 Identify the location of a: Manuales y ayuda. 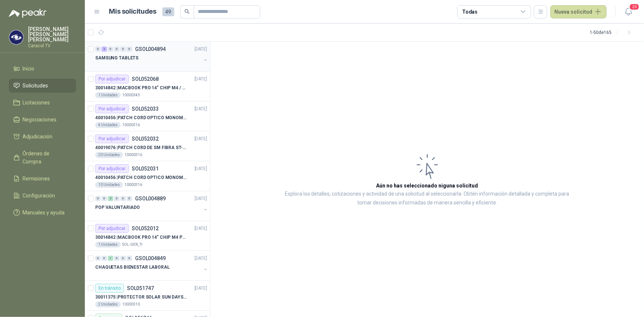
(43, 213).